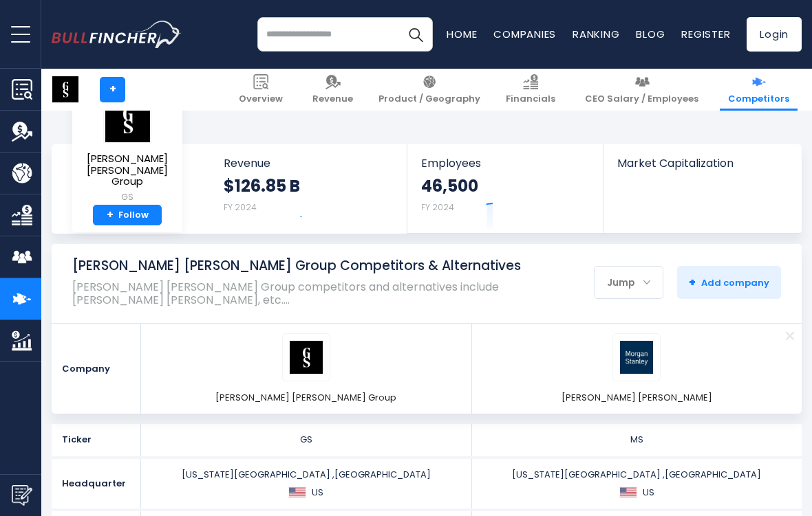  What do you see at coordinates (505, 163) in the screenshot?
I see `span: Employees` at bounding box center [505, 163].